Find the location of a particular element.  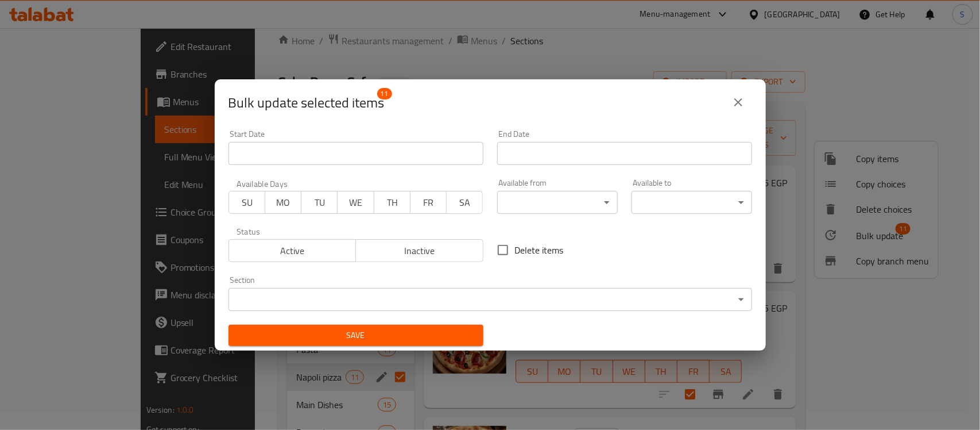

button: Active is located at coordinates (292, 250).